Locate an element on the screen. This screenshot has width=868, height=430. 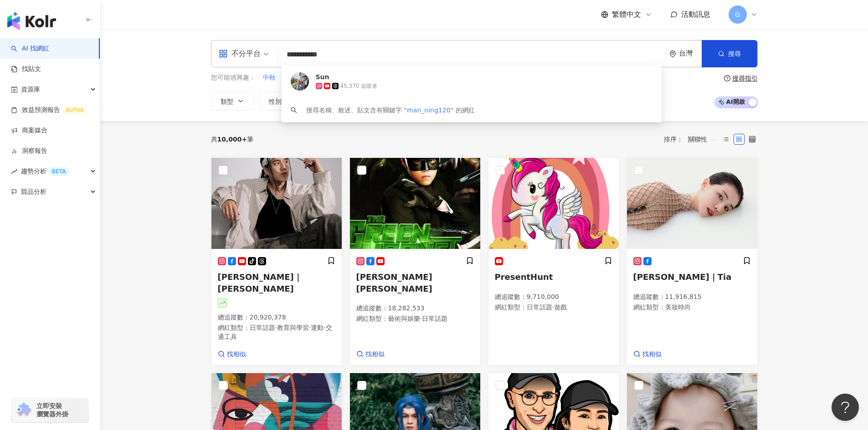
img: logo is located at coordinates (31, 21).